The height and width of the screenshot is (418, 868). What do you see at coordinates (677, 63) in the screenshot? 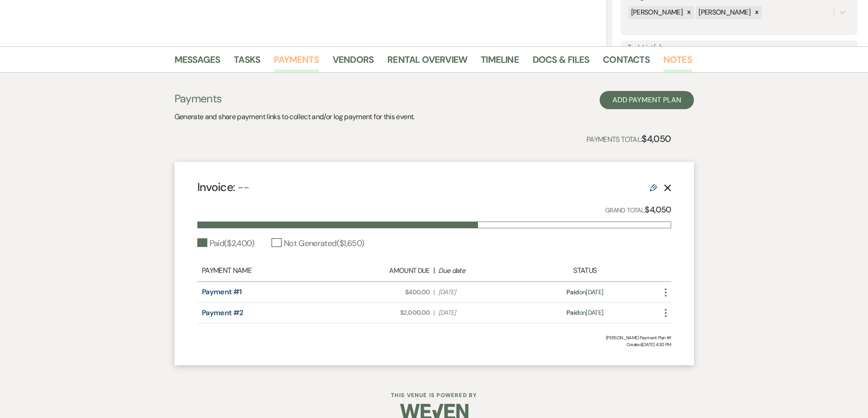
I see `a: Notes` at bounding box center [677, 63].